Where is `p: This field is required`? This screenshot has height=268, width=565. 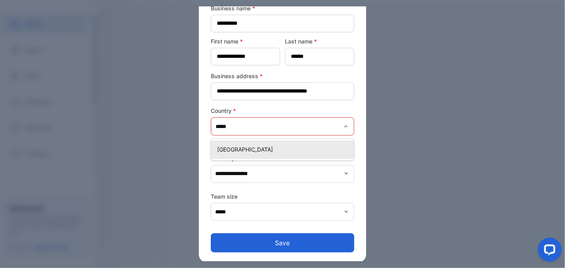
p: This field is required is located at coordinates (283, 142).